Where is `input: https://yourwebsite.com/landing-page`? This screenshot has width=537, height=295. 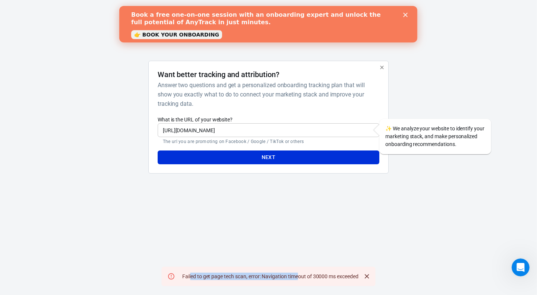 input: https://yourwebsite.com/landing-page is located at coordinates (268, 130).